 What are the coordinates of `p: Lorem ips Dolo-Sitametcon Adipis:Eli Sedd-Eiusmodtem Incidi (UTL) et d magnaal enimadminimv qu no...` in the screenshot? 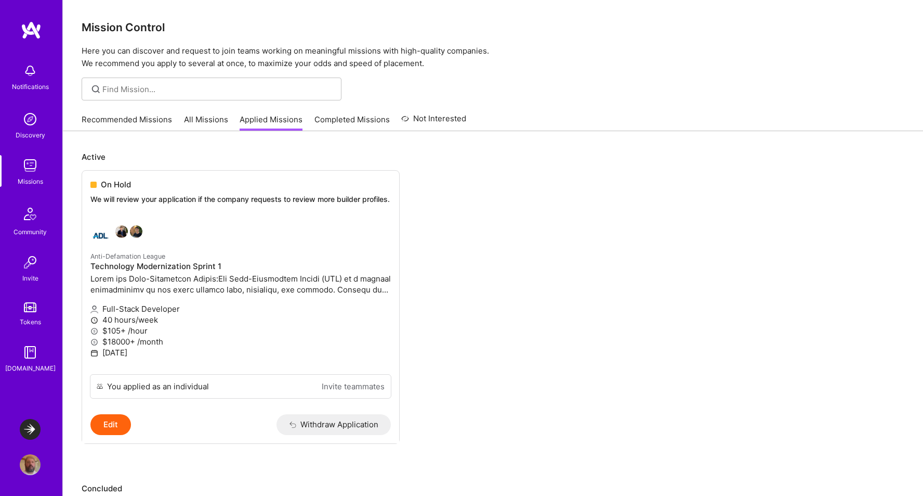 It's located at (241, 284).